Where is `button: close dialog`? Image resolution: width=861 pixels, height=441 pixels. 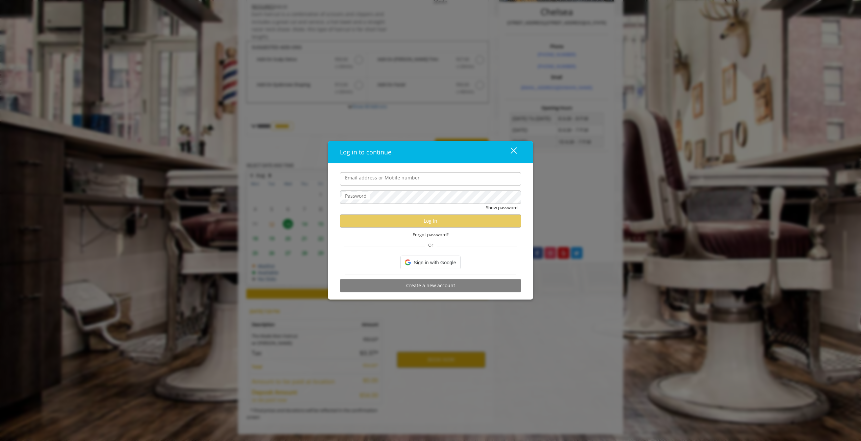 button: close dialog is located at coordinates (510, 152).